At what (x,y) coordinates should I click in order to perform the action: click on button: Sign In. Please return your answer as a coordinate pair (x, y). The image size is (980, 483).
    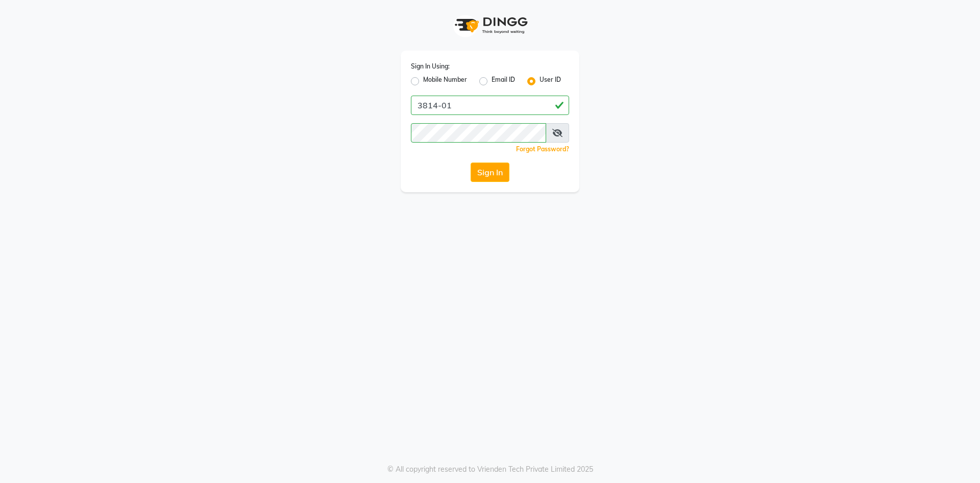
    Looking at the image, I should click on (490, 172).